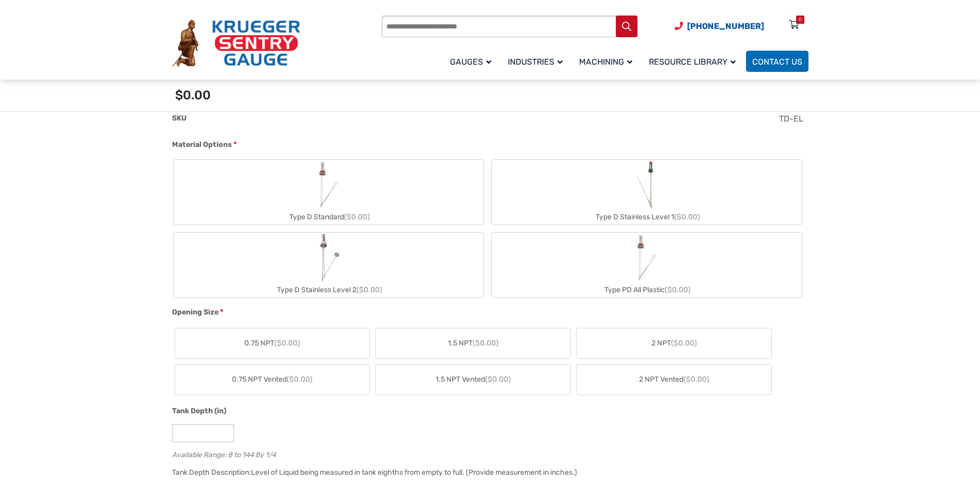 The image size is (980, 482). I want to click on span: Machining, so click(606, 62).